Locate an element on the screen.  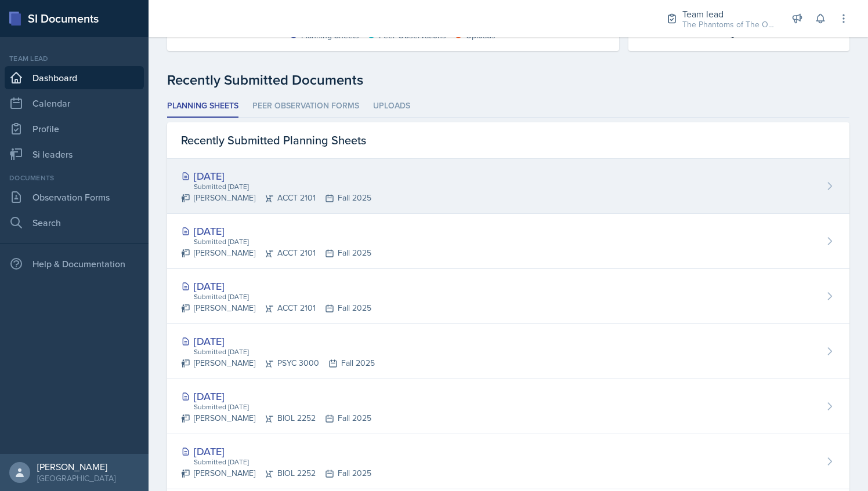
div: Recently Submitted Documents is located at coordinates (508, 80).